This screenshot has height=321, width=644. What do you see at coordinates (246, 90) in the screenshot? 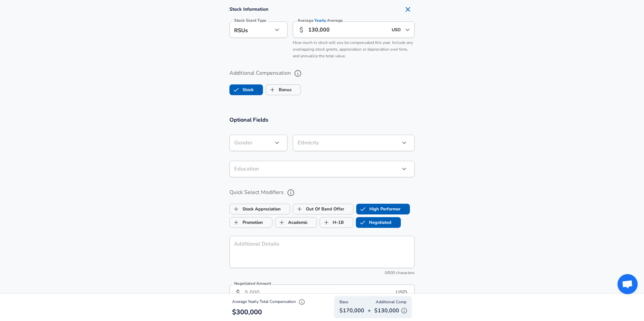
I see `button: StockStock` at bounding box center [246, 90].